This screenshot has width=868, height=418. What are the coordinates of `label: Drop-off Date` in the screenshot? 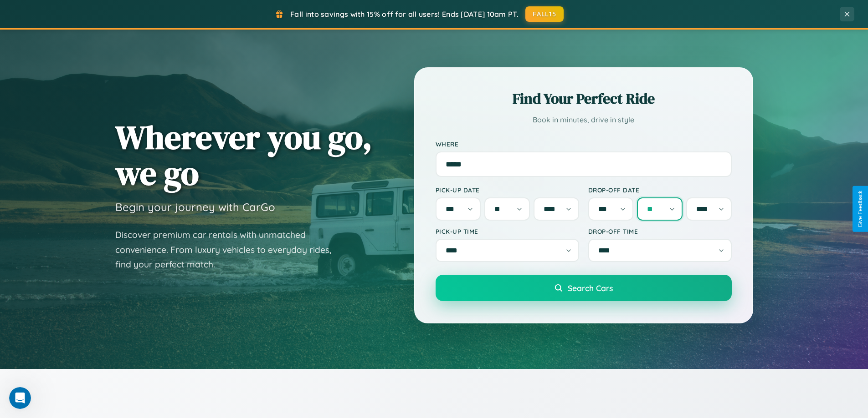 It's located at (659, 190).